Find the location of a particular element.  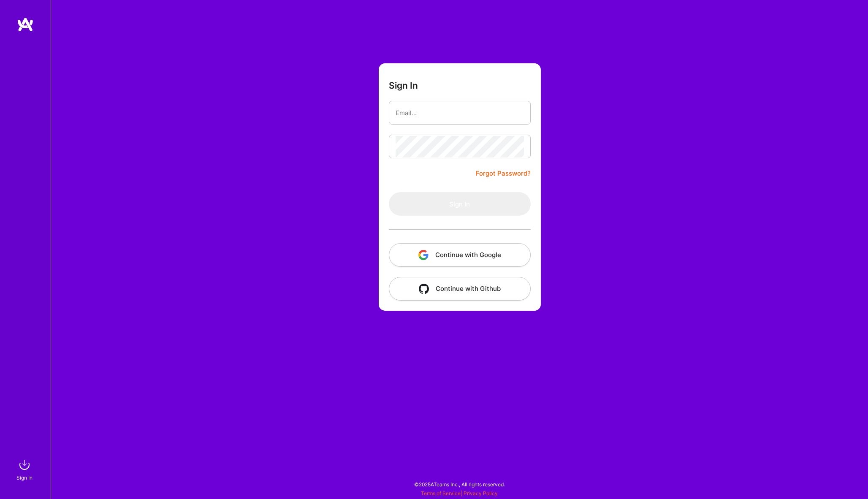

a: Privacy Policy is located at coordinates (480, 493).